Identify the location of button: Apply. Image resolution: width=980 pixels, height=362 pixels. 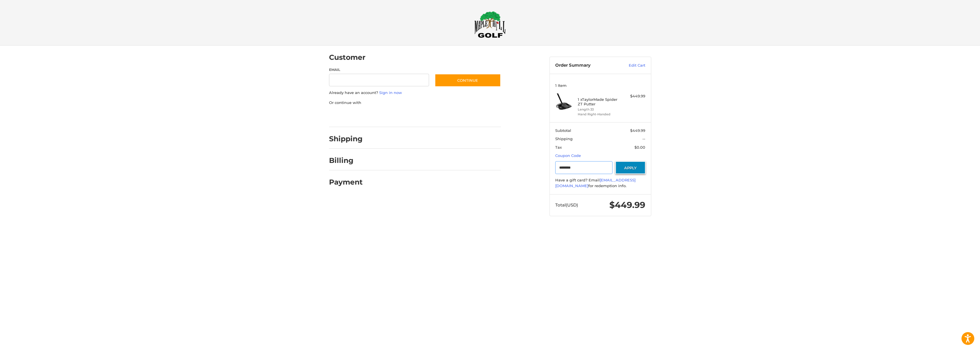
(630, 168).